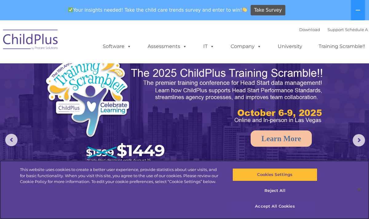 The width and height of the screenshot is (369, 219). Describe the element at coordinates (121, 176) in the screenshot. I see `div: This website uses cookies to create a better user experience, provide statistics about user visit...` at that location.